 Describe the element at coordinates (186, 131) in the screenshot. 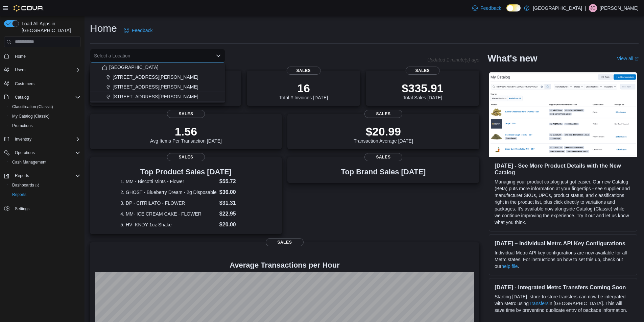

I see `p: 1.56` at that location.